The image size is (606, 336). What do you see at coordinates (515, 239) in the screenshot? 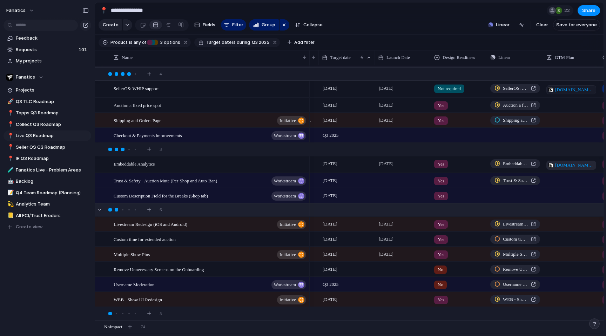
I see `a: Custom time for extended auction` at bounding box center [515, 239].